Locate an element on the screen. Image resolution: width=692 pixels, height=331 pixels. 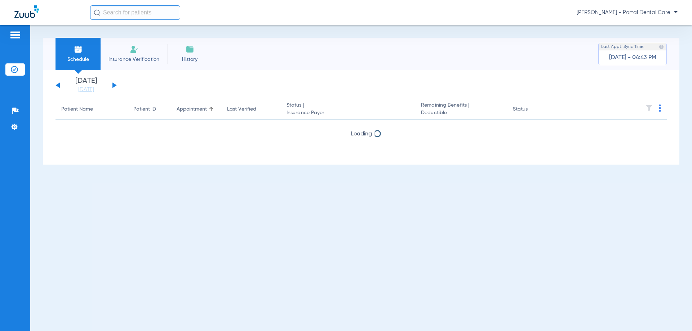
img: Manual Insurance Verification is located at coordinates (134, 49).